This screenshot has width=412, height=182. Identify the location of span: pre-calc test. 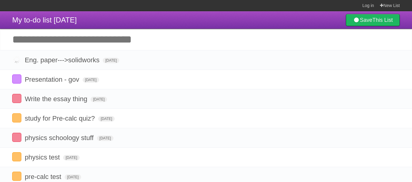
(44, 177).